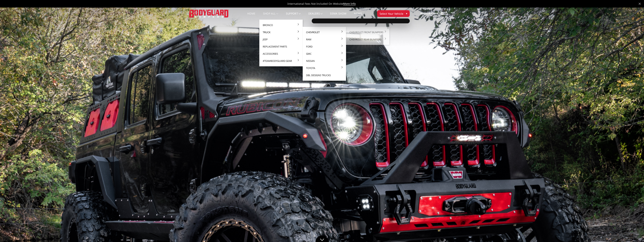 The width and height of the screenshot is (644, 242). Describe the element at coordinates (293, 16) in the screenshot. I see `a: Support` at that location.